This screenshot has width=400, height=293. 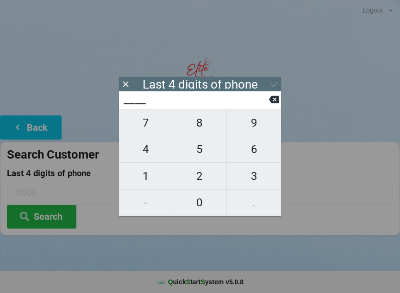 I want to click on span: 1, so click(x=146, y=176).